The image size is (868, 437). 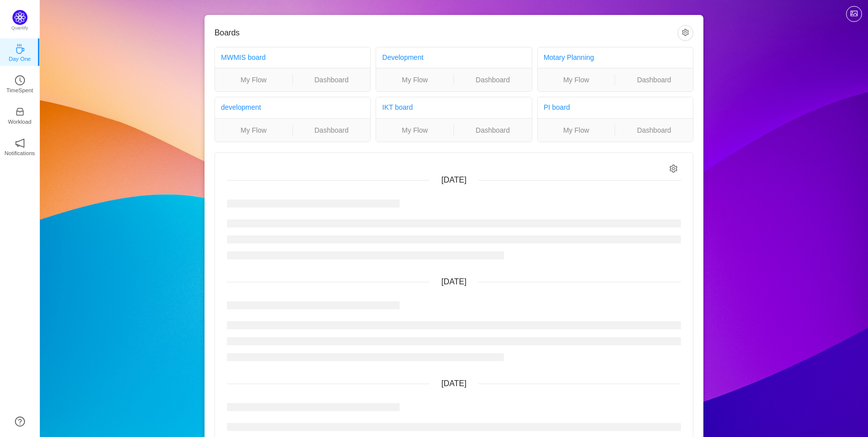 What do you see at coordinates (20, 146) in the screenshot?
I see `a: icon: notificationNotifications` at bounding box center [20, 146].